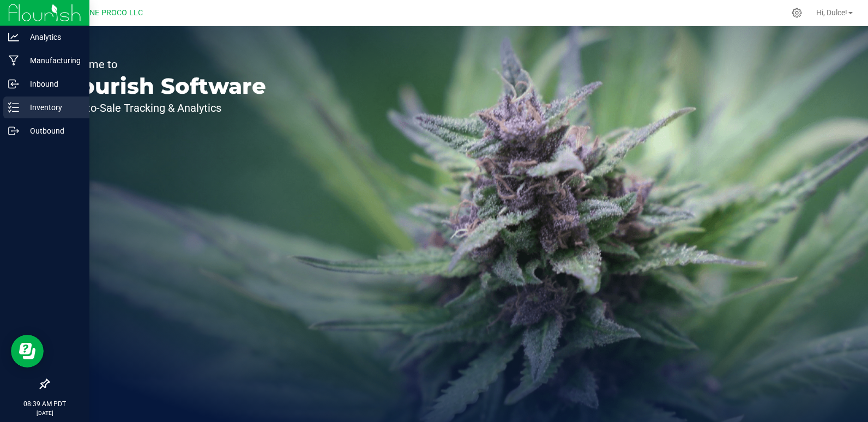 The height and width of the screenshot is (422, 868). Describe the element at coordinates (52, 131) in the screenshot. I see `p: Outbound` at that location.